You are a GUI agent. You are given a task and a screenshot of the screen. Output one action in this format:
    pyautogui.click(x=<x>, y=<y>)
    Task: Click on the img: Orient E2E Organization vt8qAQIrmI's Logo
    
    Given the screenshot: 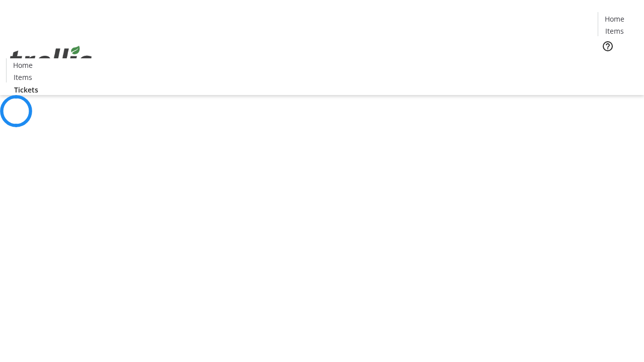 What is the action you would take?
    pyautogui.click(x=51, y=60)
    